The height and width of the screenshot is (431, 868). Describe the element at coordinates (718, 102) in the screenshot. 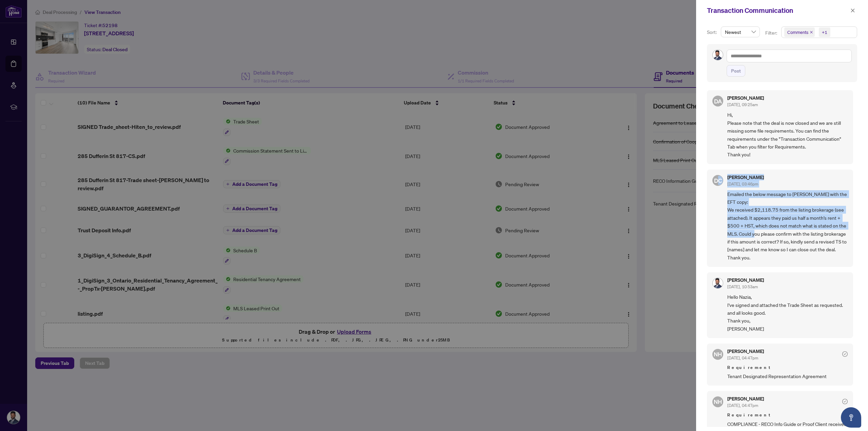

I see `span: DA` at that location.